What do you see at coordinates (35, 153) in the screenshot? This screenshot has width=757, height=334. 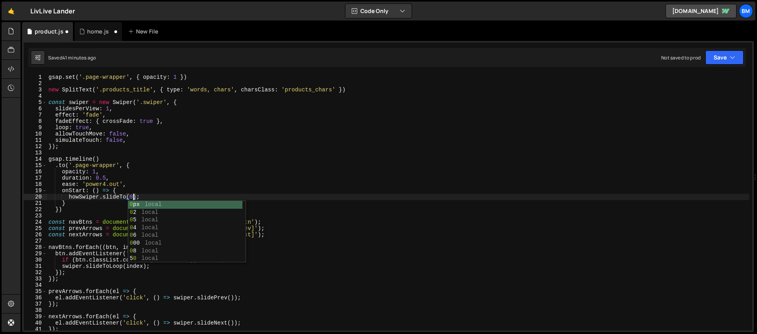 I see `div: 13` at bounding box center [35, 153].